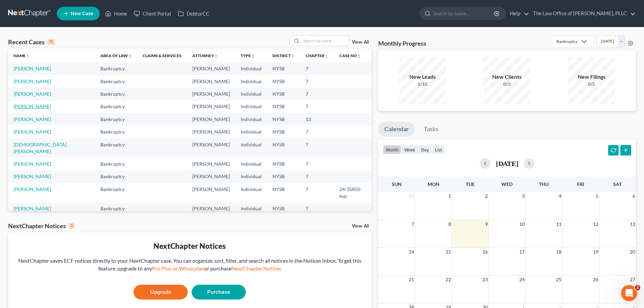 This screenshot has height=308, width=644. Describe the element at coordinates (487, 196) in the screenshot. I see `span: 2` at that location.